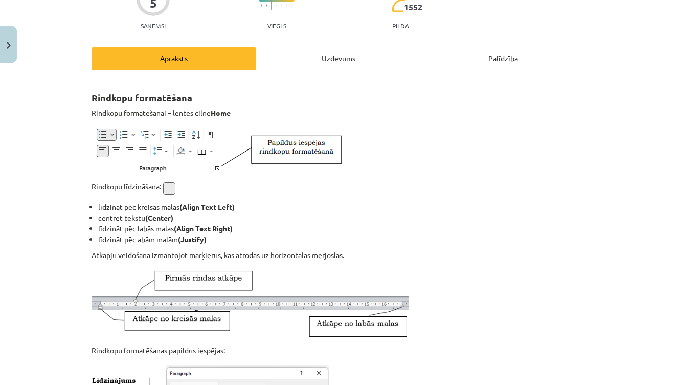  What do you see at coordinates (153, 26) in the screenshot?
I see `p: Saņemsi` at bounding box center [153, 26].